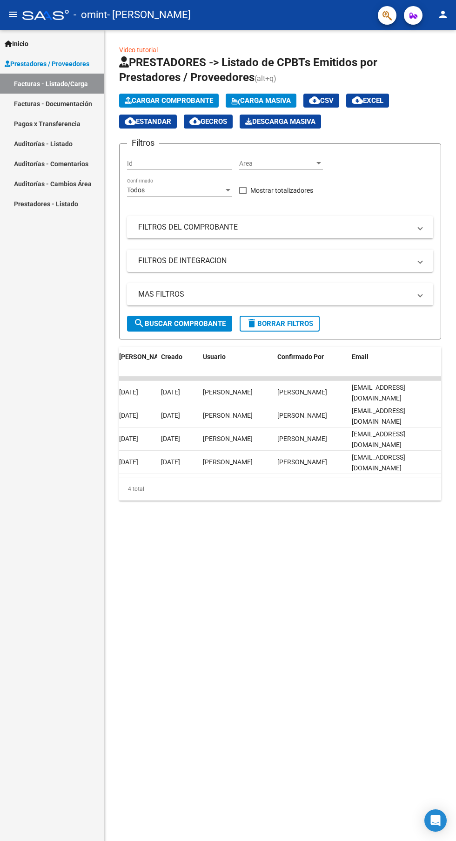 This screenshot has width=456, height=841. I want to click on button: Borrar Filtros, so click(280, 324).